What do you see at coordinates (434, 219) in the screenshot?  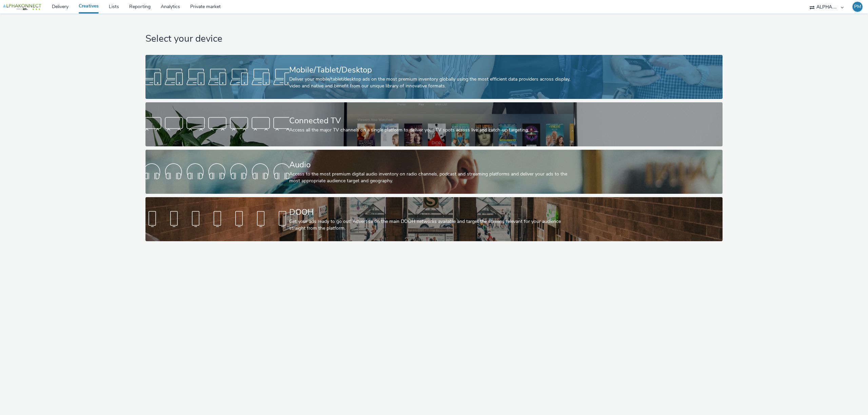 I see `a: DOOHGet your ads ready to go out! Advertise on the main DOOH networks available and target the sc...` at bounding box center [434, 219].